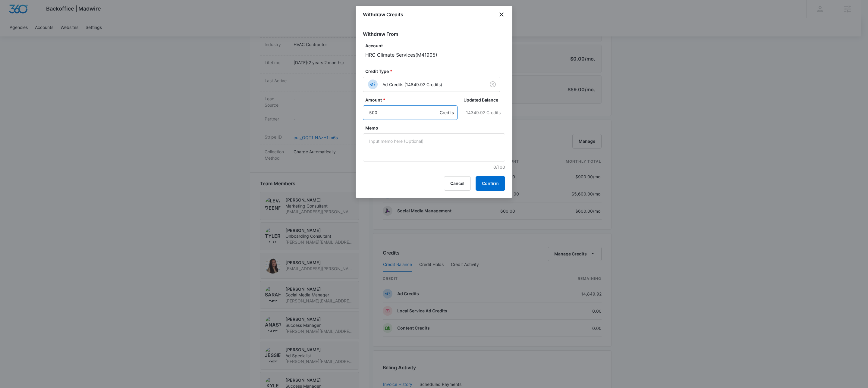 This screenshot has width=868, height=388. Describe the element at coordinates (490, 183) in the screenshot. I see `button: Confirm` at that location.